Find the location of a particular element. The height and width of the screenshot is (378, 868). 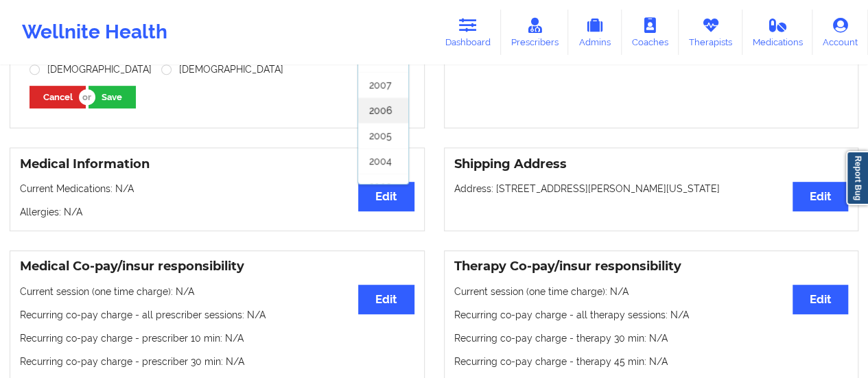

a: Medications is located at coordinates (777, 33).